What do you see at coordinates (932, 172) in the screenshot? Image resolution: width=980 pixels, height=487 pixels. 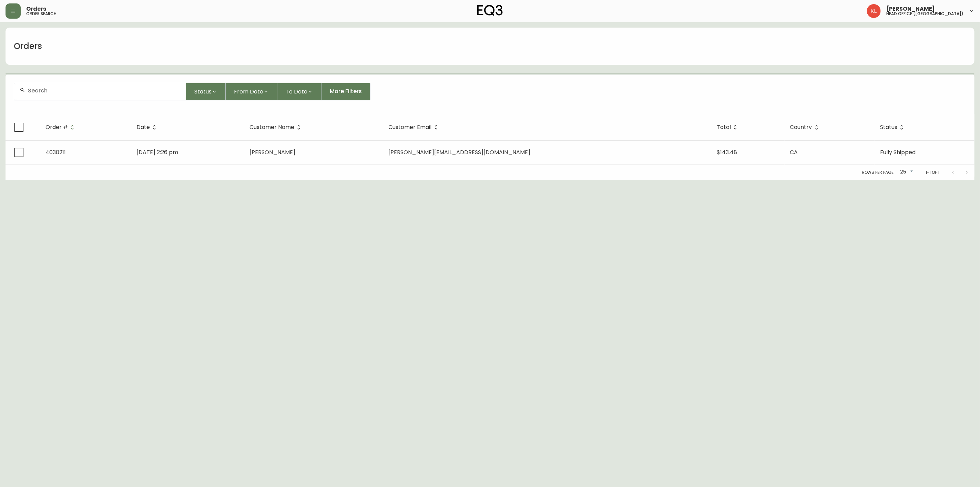 I see `p: 1-1 of 1` at bounding box center [932, 172].